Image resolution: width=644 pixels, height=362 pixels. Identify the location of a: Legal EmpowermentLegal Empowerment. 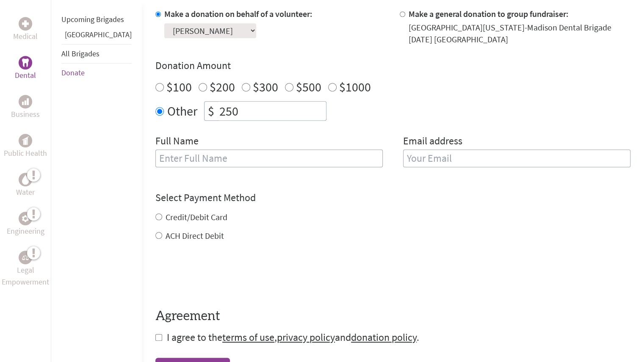
(26, 269).